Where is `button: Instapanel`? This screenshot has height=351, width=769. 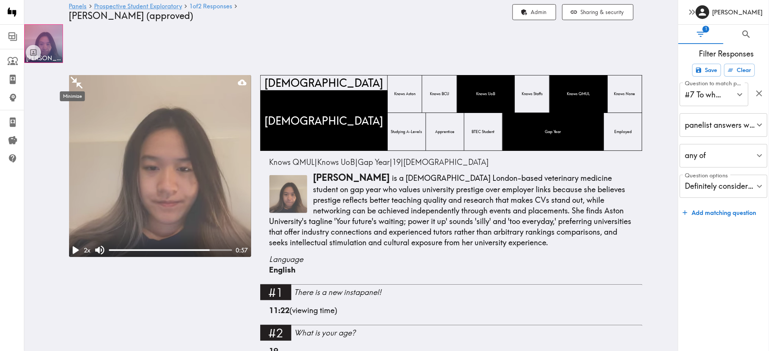
button: Instapanel is located at coordinates (12, 12).